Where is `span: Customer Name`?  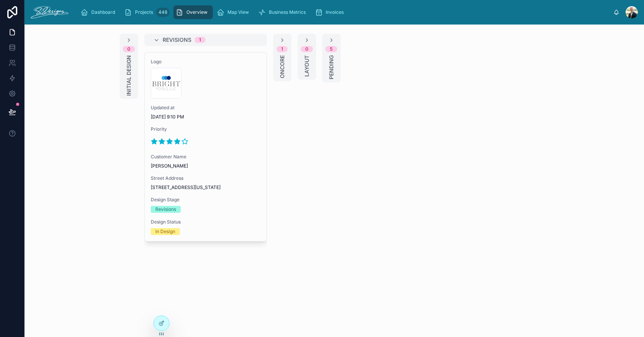 span: Customer Name is located at coordinates (205, 157).